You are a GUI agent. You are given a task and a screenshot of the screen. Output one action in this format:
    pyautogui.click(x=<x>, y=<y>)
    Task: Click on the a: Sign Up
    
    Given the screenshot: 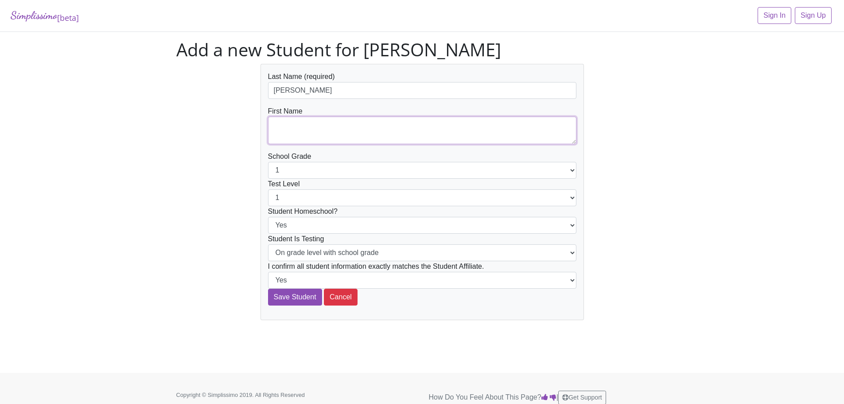 What is the action you would take?
    pyautogui.click(x=813, y=16)
    